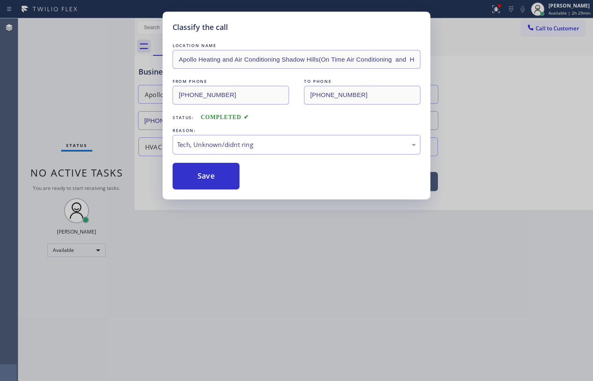 Image resolution: width=593 pixels, height=381 pixels. Describe the element at coordinates (200, 27) in the screenshot. I see `h5: Classify the call` at that location.